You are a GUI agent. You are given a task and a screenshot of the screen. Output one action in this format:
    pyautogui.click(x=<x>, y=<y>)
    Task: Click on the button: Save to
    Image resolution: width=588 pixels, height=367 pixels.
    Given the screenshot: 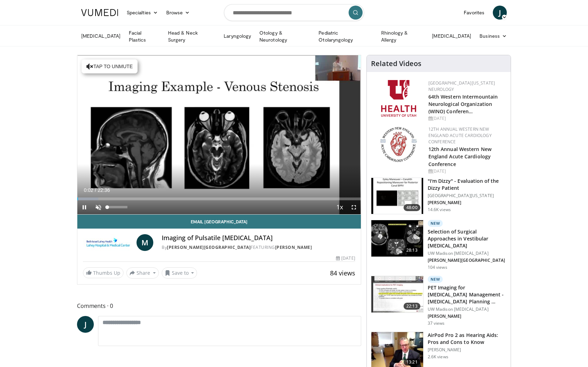 What is the action you would take?
    pyautogui.click(x=179, y=273)
    